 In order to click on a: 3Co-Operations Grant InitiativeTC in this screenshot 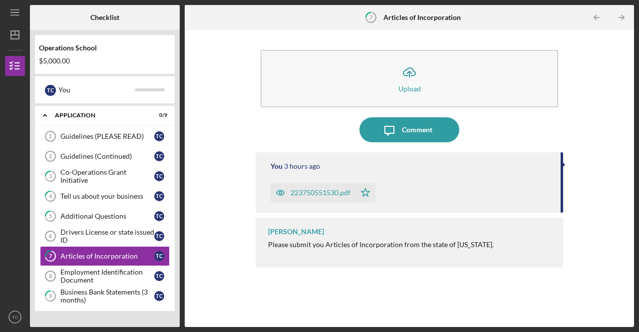, I will do `click(105, 176)`.